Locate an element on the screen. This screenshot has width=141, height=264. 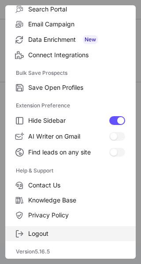
label: Logout is located at coordinates (70, 233).